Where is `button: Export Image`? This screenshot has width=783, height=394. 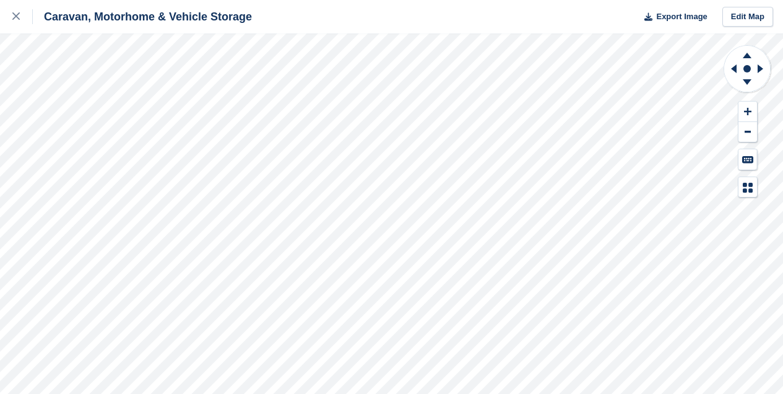
button: Export Image is located at coordinates (672, 17).